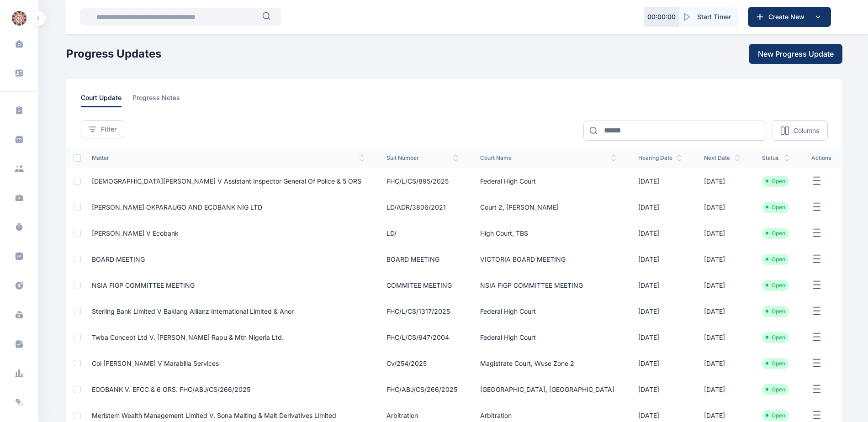 The image size is (868, 422). What do you see at coordinates (708, 17) in the screenshot?
I see `button: Start Timer` at bounding box center [708, 17].